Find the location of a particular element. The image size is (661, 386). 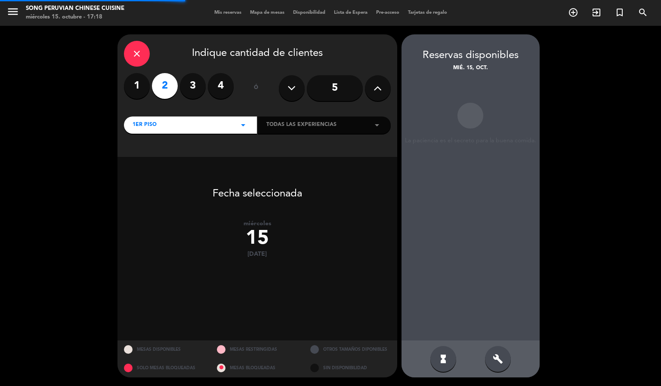

div: MESAS RESTRINGIDAS is located at coordinates (257, 350).